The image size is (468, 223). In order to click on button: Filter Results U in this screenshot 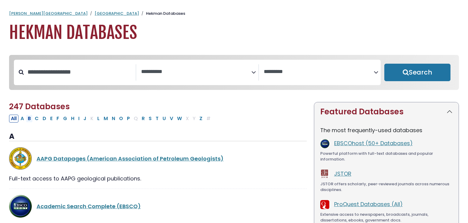, I will do `click(164, 119)`.